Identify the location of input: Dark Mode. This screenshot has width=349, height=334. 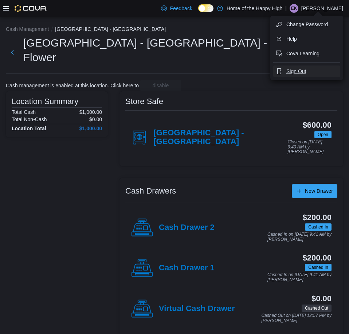
(206, 8).